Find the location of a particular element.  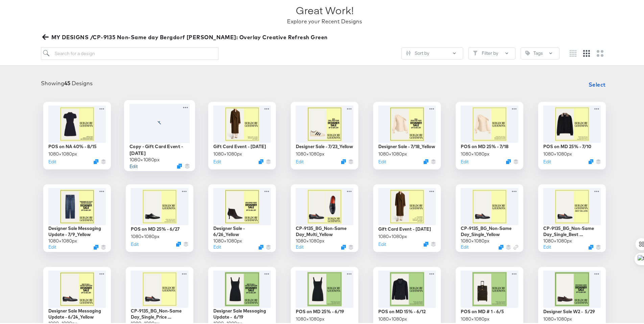

div: CP-9135_BG_Non-Same Day_Single_Yellow is located at coordinates (490, 229).